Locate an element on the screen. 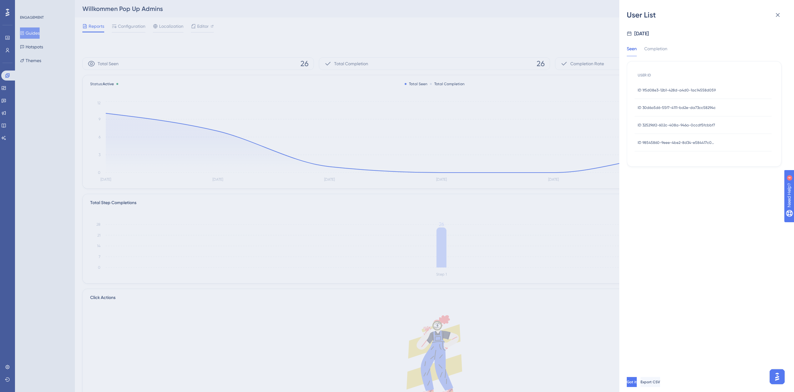 The height and width of the screenshot is (392, 794). span: Need Help? is located at coordinates (27, 5).